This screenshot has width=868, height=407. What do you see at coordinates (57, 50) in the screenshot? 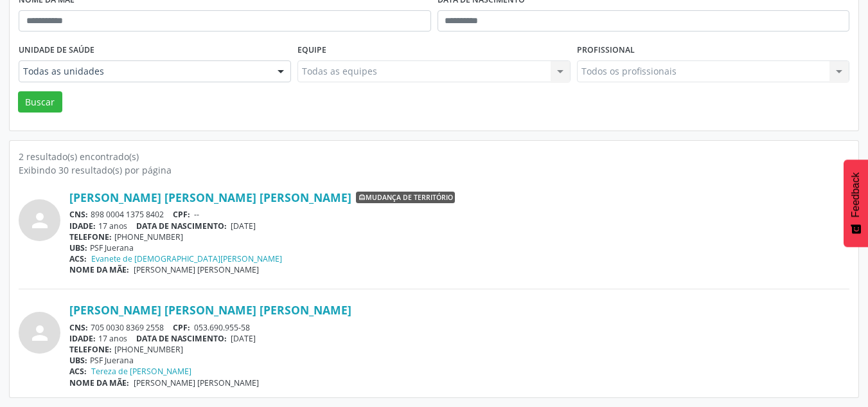
I see `label: Unidade de saúde` at bounding box center [57, 50].